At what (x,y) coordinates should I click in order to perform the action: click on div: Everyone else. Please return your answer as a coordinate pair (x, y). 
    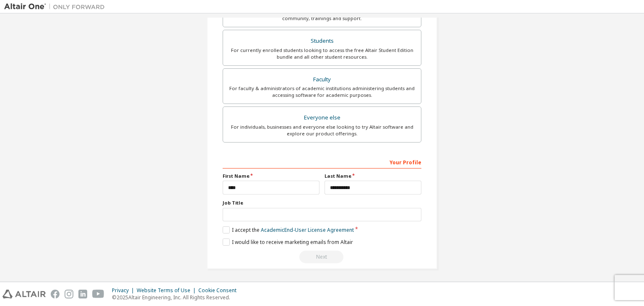
    Looking at the image, I should click on (322, 118).